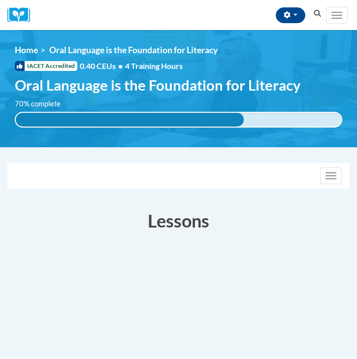 This screenshot has height=359, width=357. What do you see at coordinates (22, 15) in the screenshot?
I see `img: Logo brand` at bounding box center [22, 15].